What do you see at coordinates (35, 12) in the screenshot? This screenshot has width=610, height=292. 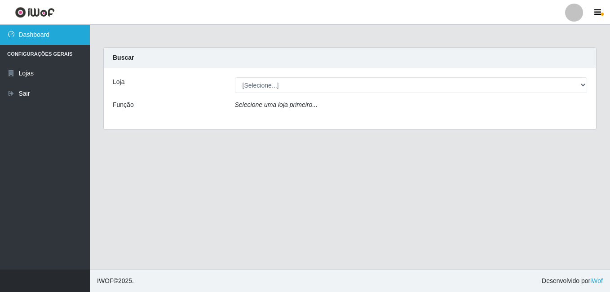 I see `img: CoreUI Logo` at bounding box center [35, 12].